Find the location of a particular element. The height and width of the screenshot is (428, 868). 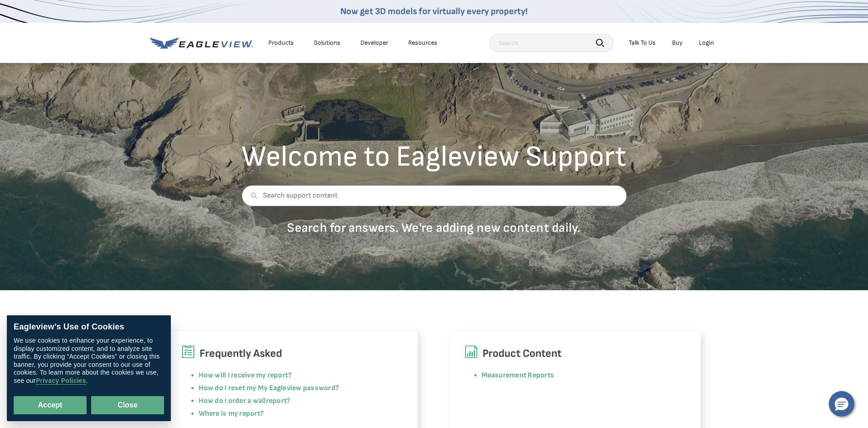

input: Search support content is located at coordinates (434, 196).